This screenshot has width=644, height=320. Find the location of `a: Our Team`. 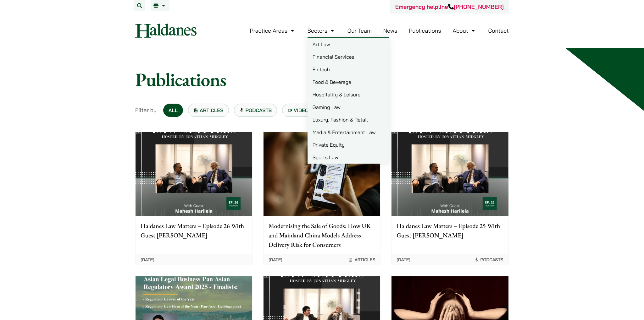

a: Our Team is located at coordinates (359, 31).